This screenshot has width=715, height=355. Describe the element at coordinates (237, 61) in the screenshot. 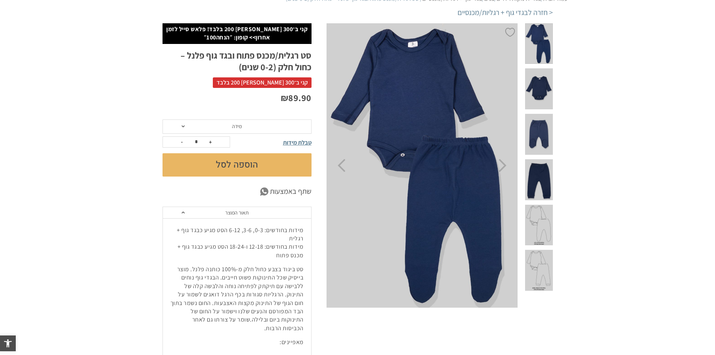

I see `h1: סט רגלית/מכנס פתוח ובגד גוף פלנל – כחול חלק (0-2 שנים)` at that location.